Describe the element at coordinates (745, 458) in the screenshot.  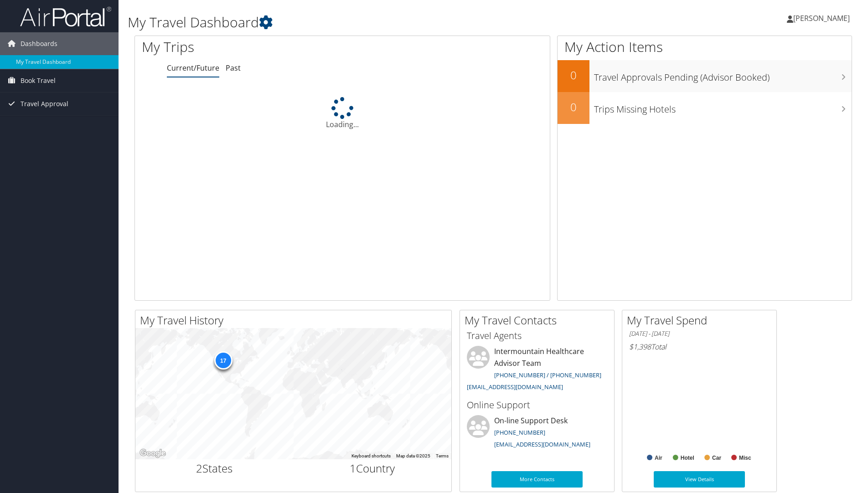
I see `text: Misc` at that location.